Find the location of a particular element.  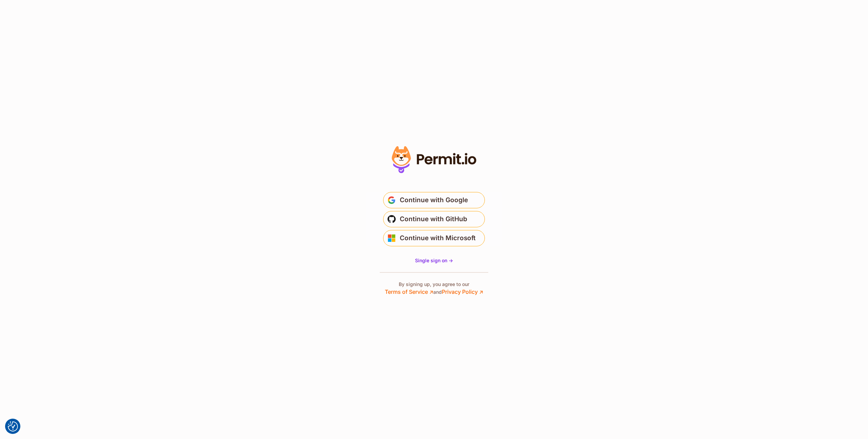

a: Privacy Policy ↗ is located at coordinates (463, 292).